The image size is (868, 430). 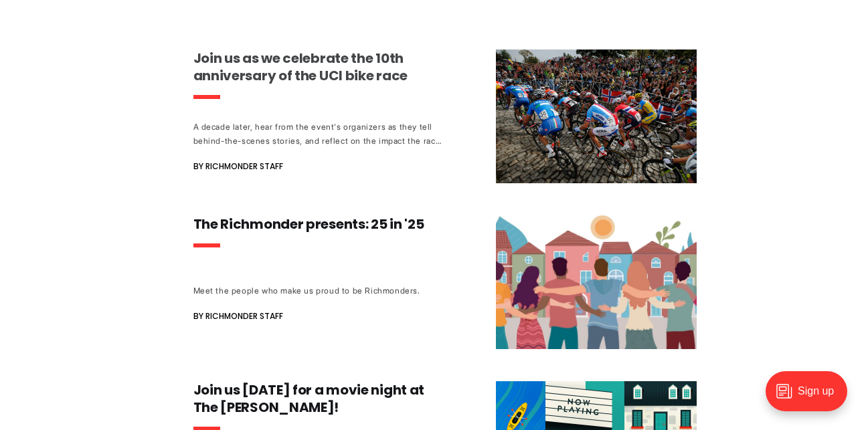 What do you see at coordinates (318, 290) in the screenshot?
I see `div: Meet the people who make us proud to be Richmonders.` at bounding box center [318, 290].